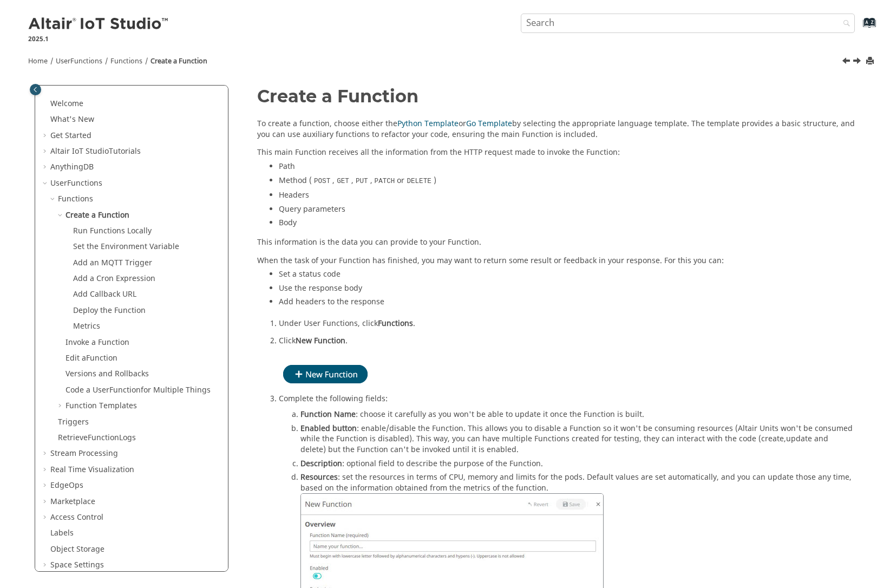 This screenshot has width=890, height=588. Describe the element at coordinates (46, 453) in the screenshot. I see `span: Expand Stream Processing` at that location.